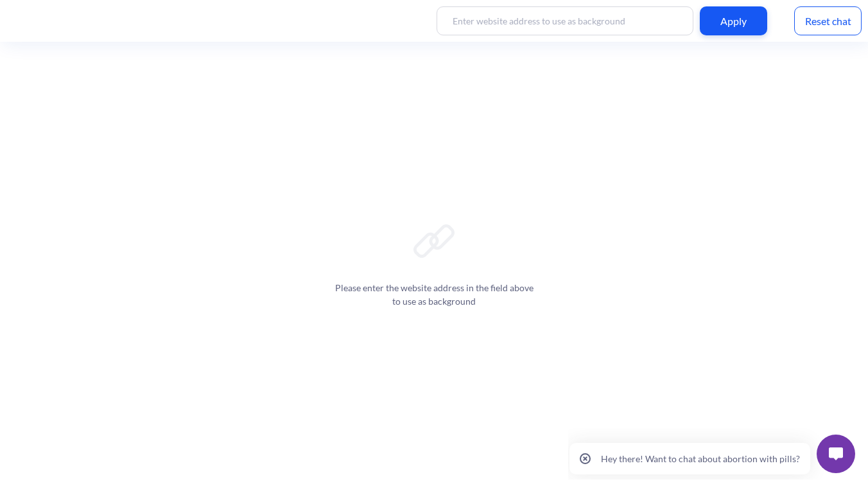 Image resolution: width=868 pixels, height=486 pixels. Describe the element at coordinates (268, 26) in the screenshot. I see `img: open widget` at that location.